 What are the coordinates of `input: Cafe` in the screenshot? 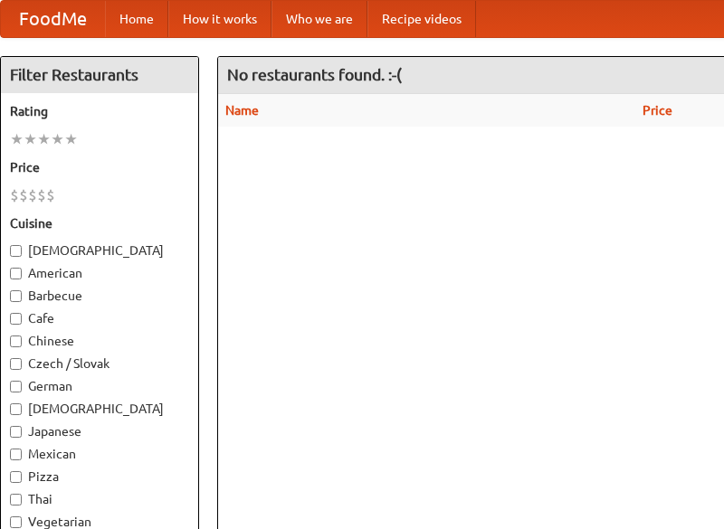 It's located at (15, 318).